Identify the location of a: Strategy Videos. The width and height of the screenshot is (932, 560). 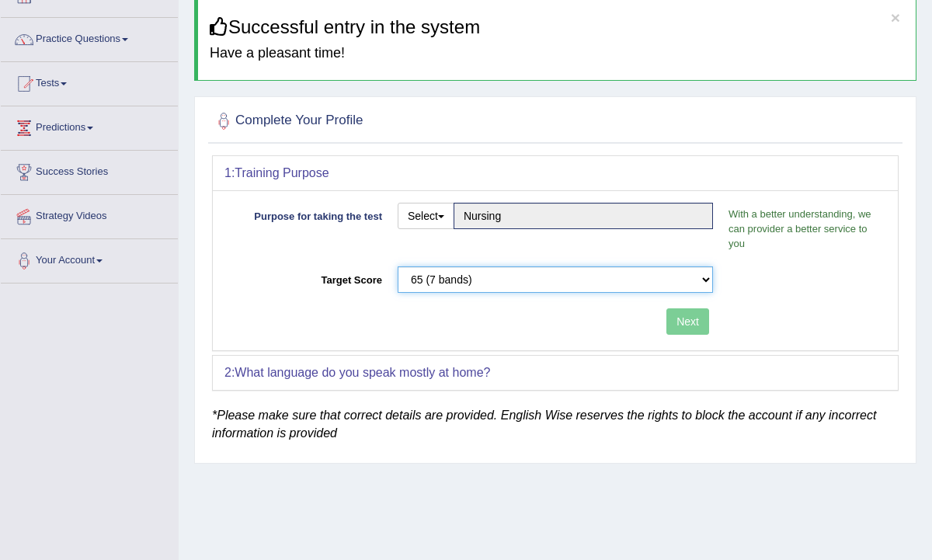
(89, 214).